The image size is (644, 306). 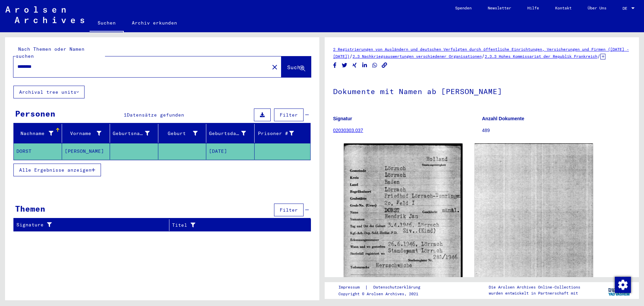 I want to click on button: Share on Xing, so click(x=354, y=65).